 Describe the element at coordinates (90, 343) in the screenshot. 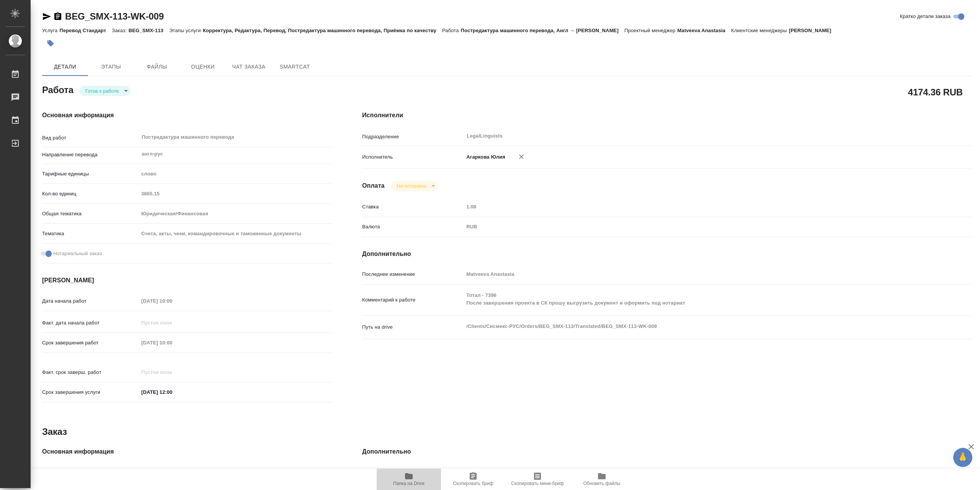

I see `p: Срок завершения работ` at that location.